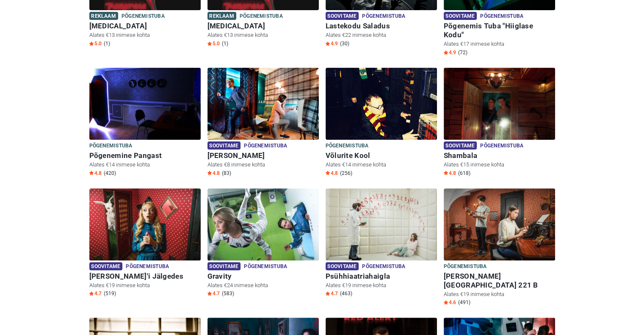 The height and width of the screenshot is (335, 644). I want to click on h6: Põgenemis Tuba "Hiiglase Kodu", so click(499, 31).